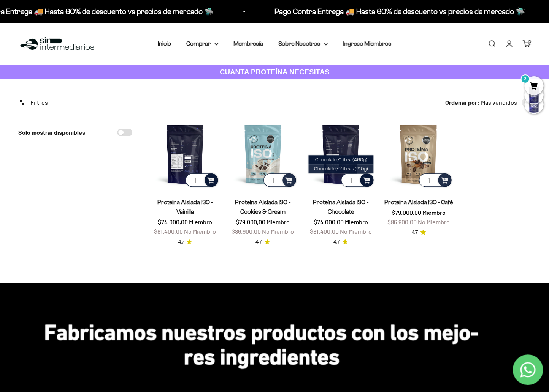 The width and height of the screenshot is (549, 392). Describe the element at coordinates (75, 102) in the screenshot. I see `div: Filtros` at that location.